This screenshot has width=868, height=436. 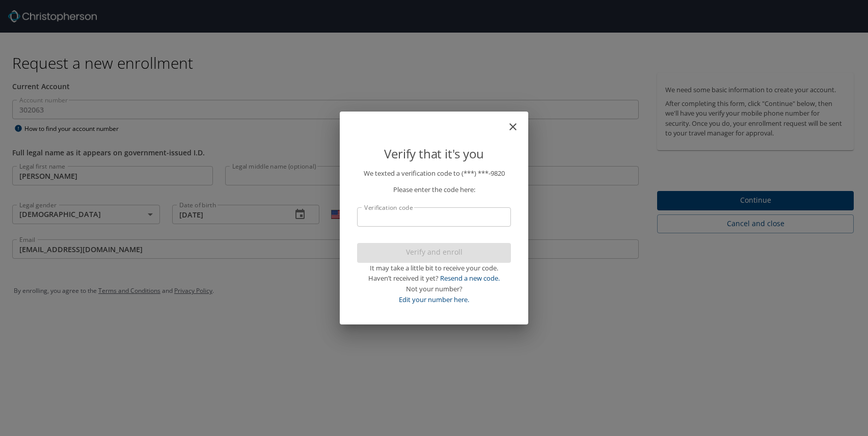 I want to click on div: Haven’t received it yet?, so click(x=434, y=278).